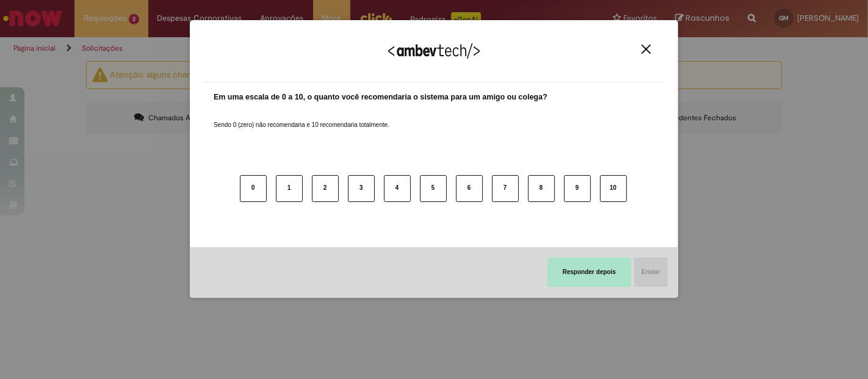 The height and width of the screenshot is (379, 868). What do you see at coordinates (325, 188) in the screenshot?
I see `button: 2` at bounding box center [325, 188].